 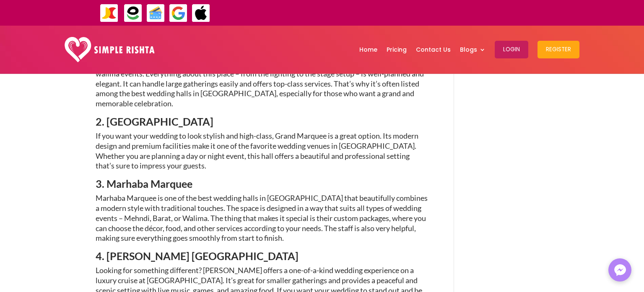 I want to click on a: Login, so click(x=512, y=50).